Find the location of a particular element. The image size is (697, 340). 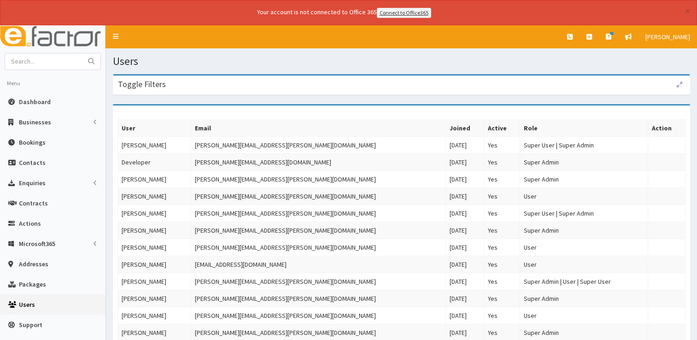

th: User is located at coordinates (154, 128).